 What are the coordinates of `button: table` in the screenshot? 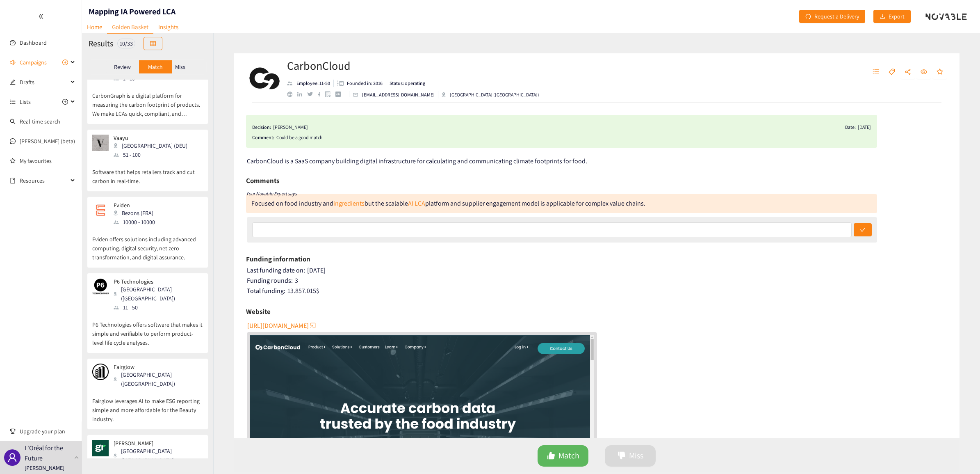 It's located at (153, 43).